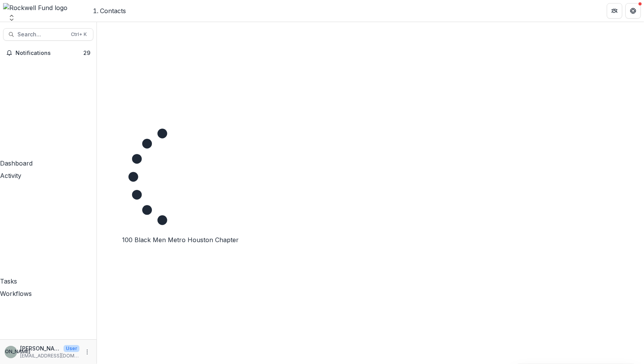 This screenshot has height=364, width=644. I want to click on div: Ctrl + K, so click(78, 34).